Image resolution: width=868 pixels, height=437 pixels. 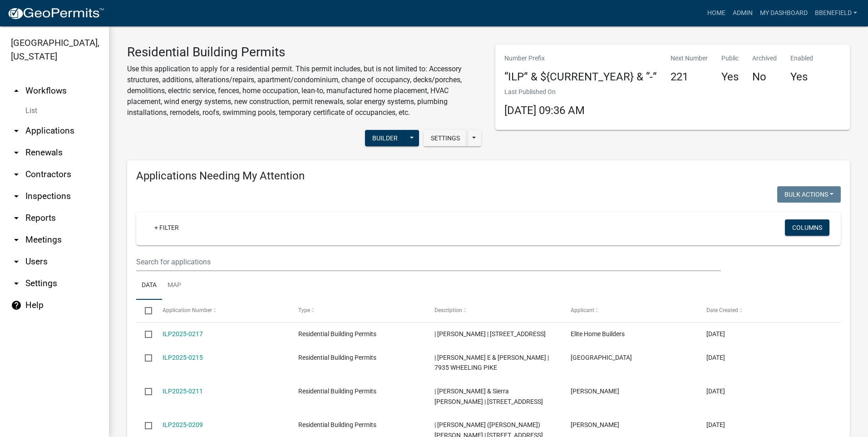 What do you see at coordinates (187, 310) in the screenshot?
I see `span: Application Number` at bounding box center [187, 310].